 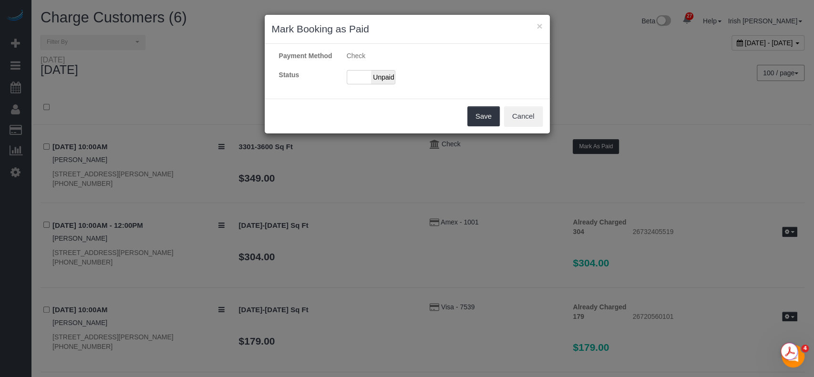 What do you see at coordinates (383, 77) in the screenshot?
I see `span: Unpaid` at bounding box center [383, 77].